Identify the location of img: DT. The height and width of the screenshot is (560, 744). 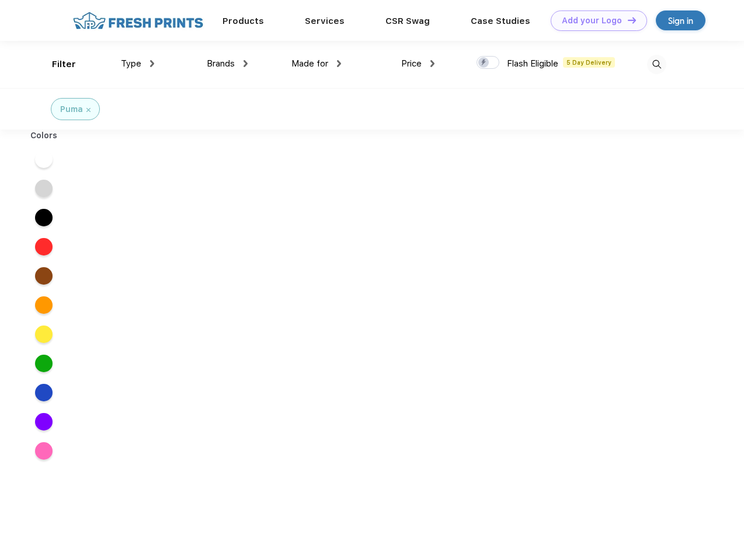
(632, 20).